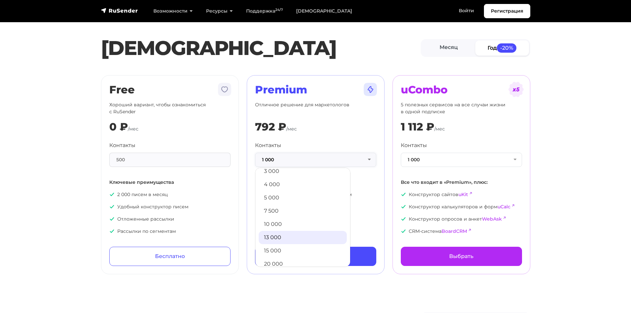 The image size is (631, 313). I want to click on img: RuSender, so click(120, 11).